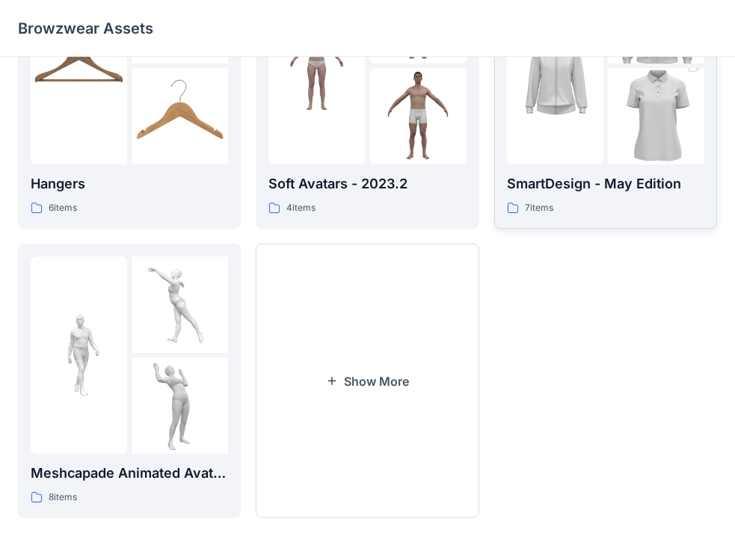 The image size is (735, 560). I want to click on button: Show More, so click(367, 380).